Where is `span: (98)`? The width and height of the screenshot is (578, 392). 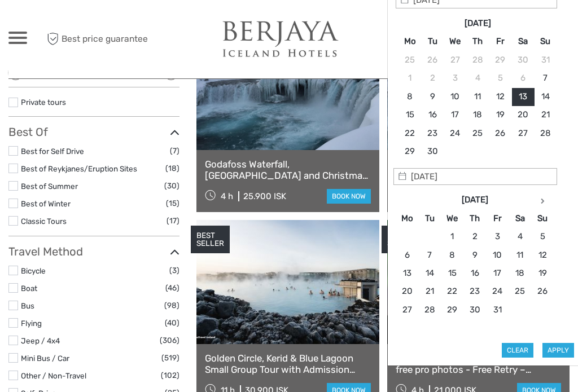 span: (98) is located at coordinates (172, 305).